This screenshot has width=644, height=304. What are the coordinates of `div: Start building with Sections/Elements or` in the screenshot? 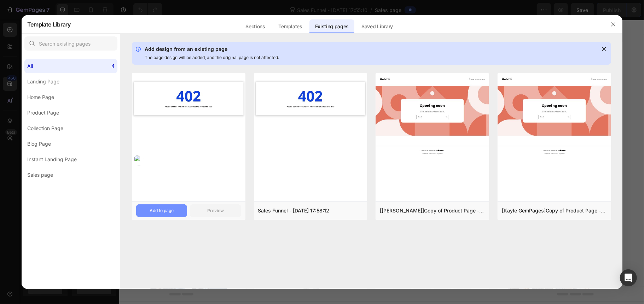 It's located at (262, 148).